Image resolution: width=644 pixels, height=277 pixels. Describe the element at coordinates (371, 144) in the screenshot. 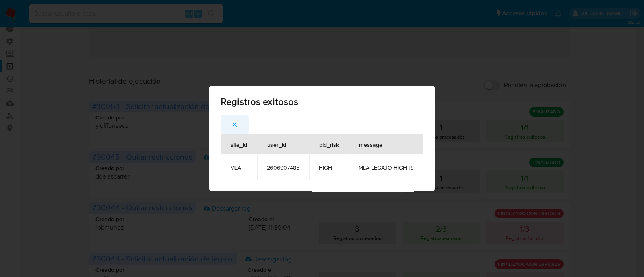

I see `div: message` at that location.